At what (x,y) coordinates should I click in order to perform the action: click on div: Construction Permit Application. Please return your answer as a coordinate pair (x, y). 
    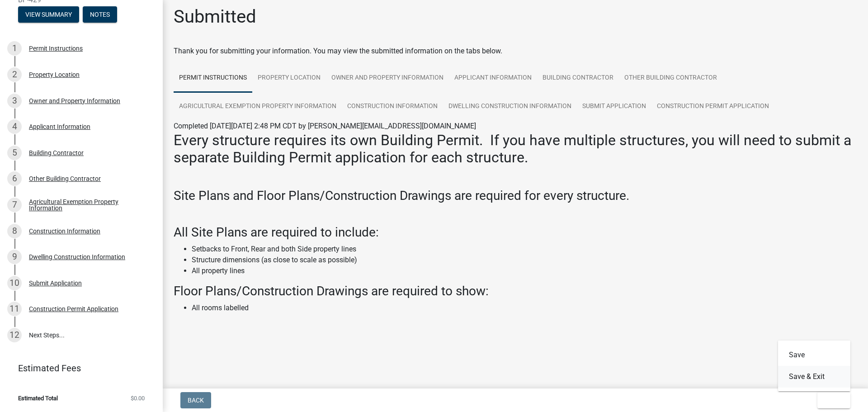
    Looking at the image, I should click on (73, 308).